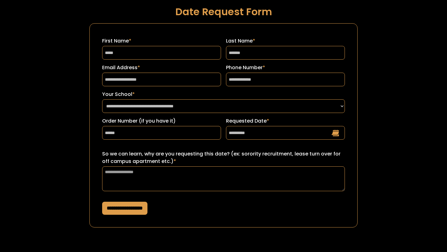  Describe the element at coordinates (162, 68) in the screenshot. I see `label: Email Address` at that location.